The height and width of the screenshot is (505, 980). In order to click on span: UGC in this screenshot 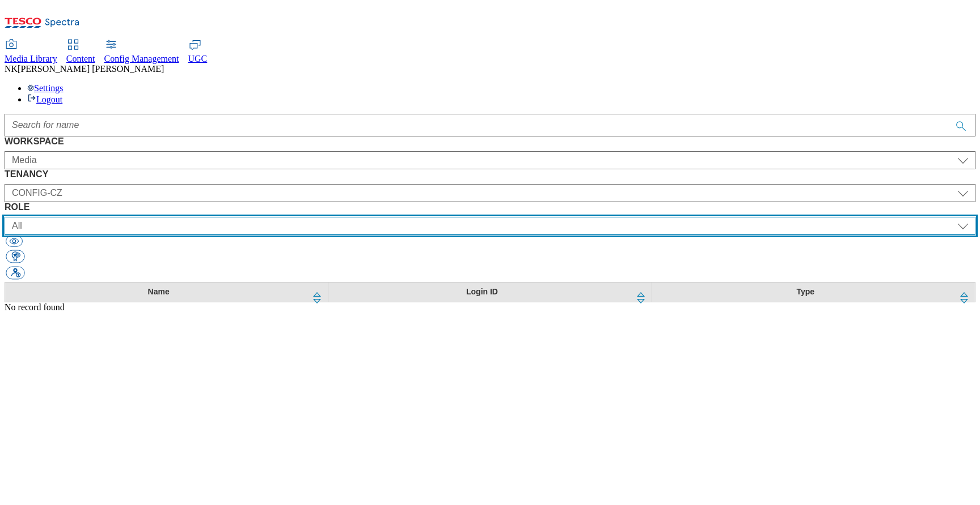, I will do `click(198, 58)`.